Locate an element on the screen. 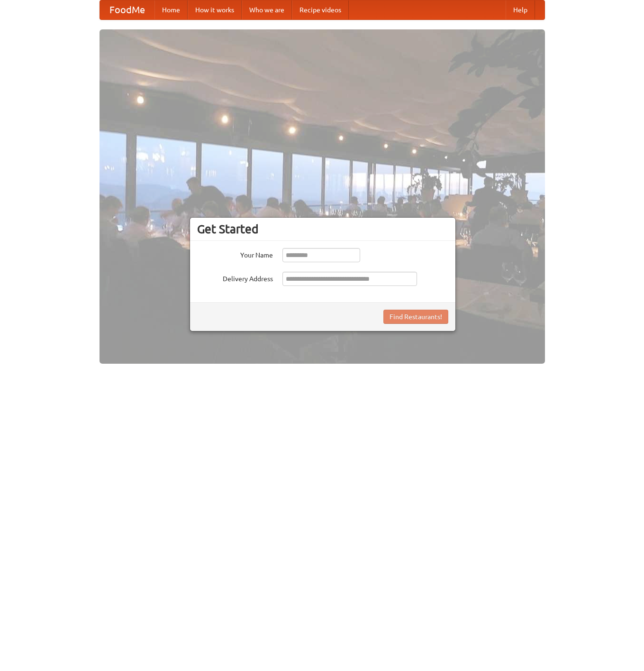  a: Home is located at coordinates (171, 10).